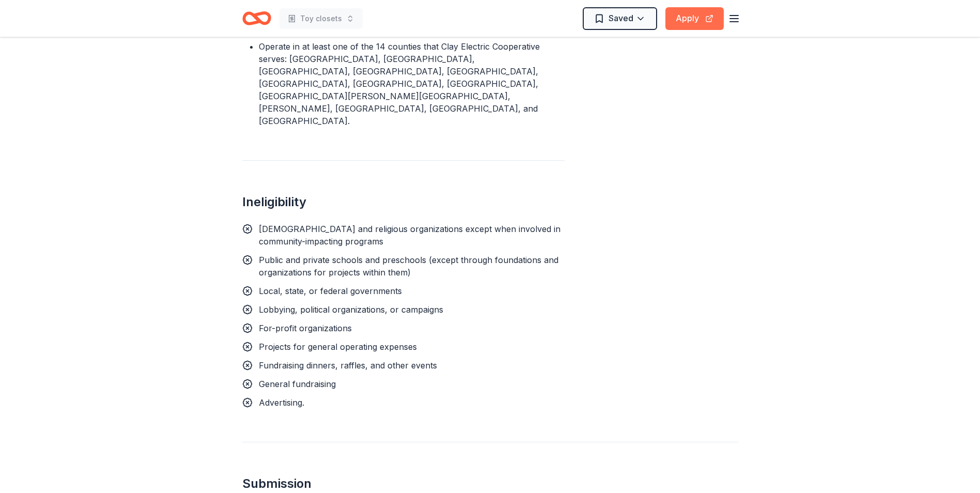 The image size is (980, 493). I want to click on span: Toy closets, so click(321, 19).